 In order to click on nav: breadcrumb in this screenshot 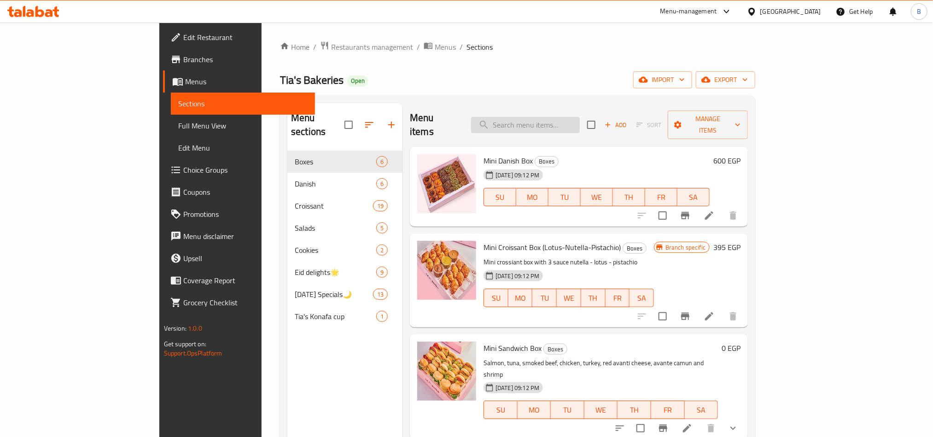, I will do `click(518, 47)`.